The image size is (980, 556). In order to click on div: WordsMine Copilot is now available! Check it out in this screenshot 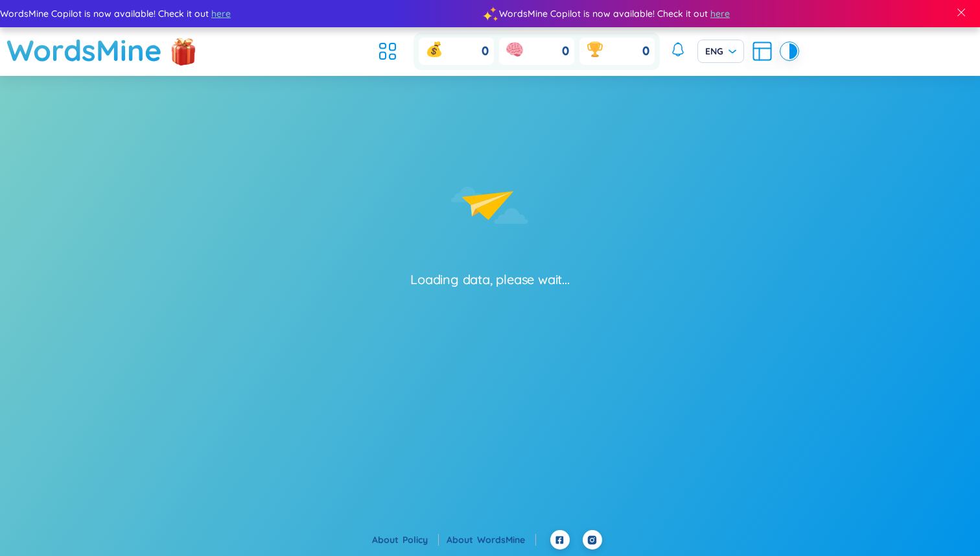, I will do `click(724, 14)`.